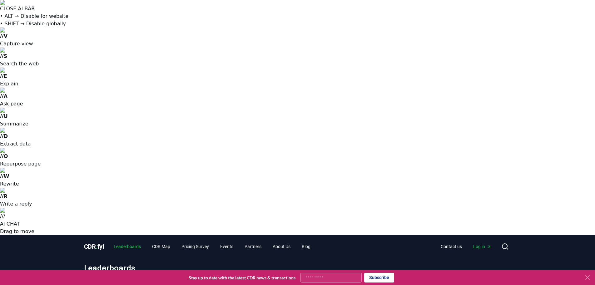 The width and height of the screenshot is (595, 285). What do you see at coordinates (195, 246) in the screenshot?
I see `a: Pricing Survey` at bounding box center [195, 246].